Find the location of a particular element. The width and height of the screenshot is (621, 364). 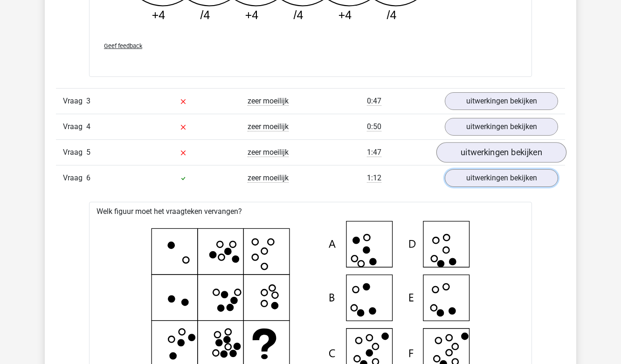

span: 0:50 is located at coordinates (374, 127).